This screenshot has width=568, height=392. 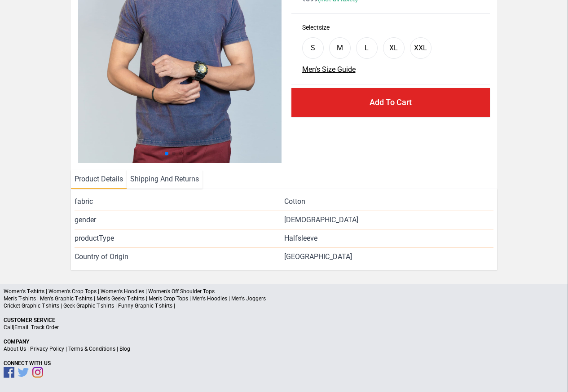 What do you see at coordinates (329, 70) in the screenshot?
I see `button: Men's Size Guide` at bounding box center [329, 70].